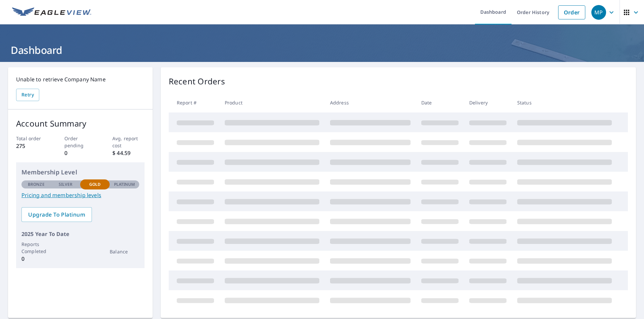  What do you see at coordinates (36, 248) in the screenshot?
I see `p: Reports Completed` at bounding box center [36, 248].